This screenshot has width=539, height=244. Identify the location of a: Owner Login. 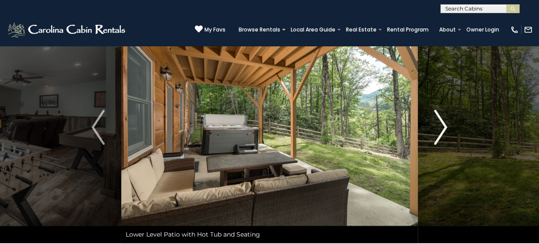
(482, 30).